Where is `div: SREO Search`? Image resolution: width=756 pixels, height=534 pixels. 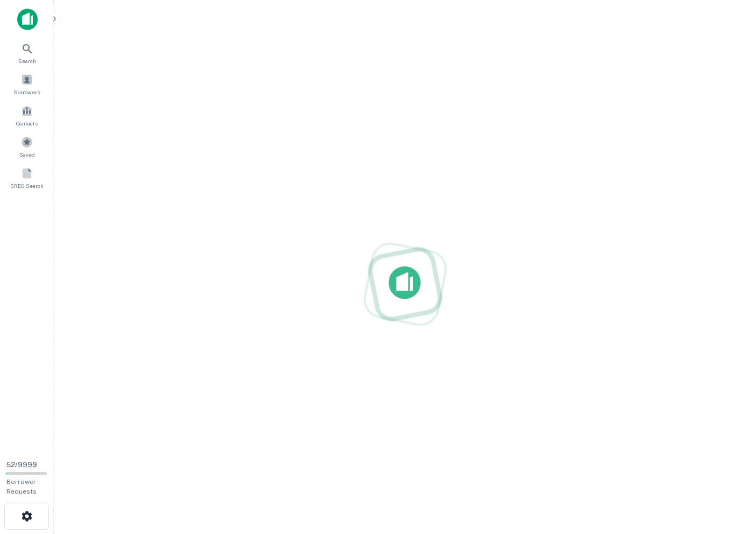 div: SREO Search is located at coordinates (27, 178).